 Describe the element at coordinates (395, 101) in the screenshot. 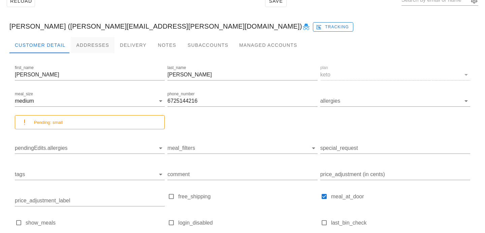

I see `div: allergies` at that location.